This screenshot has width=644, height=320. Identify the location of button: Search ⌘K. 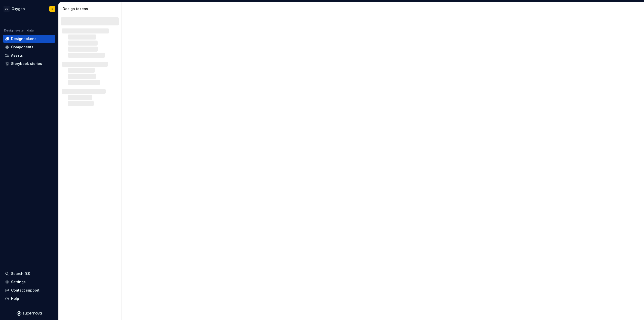
(29, 274).